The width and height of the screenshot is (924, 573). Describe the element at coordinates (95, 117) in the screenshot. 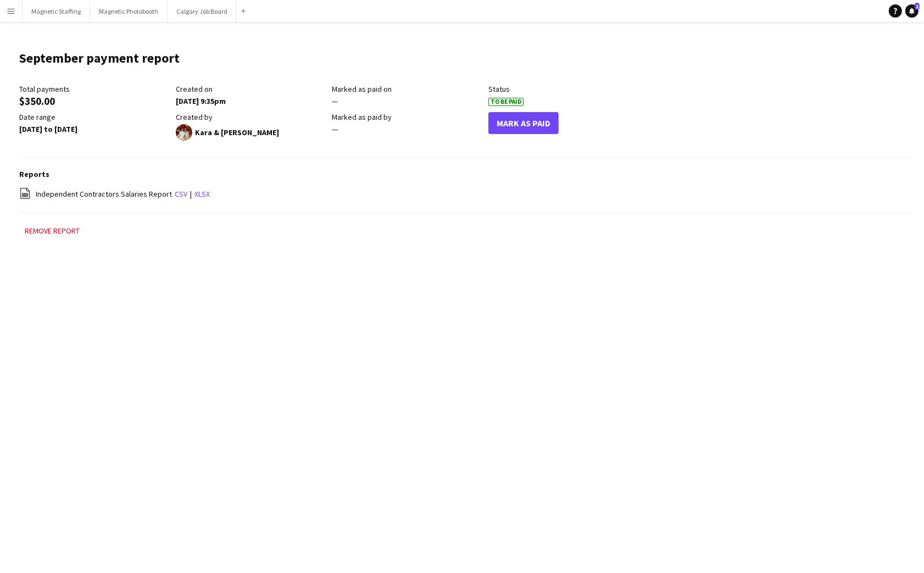

I see `div: Date range` at that location.